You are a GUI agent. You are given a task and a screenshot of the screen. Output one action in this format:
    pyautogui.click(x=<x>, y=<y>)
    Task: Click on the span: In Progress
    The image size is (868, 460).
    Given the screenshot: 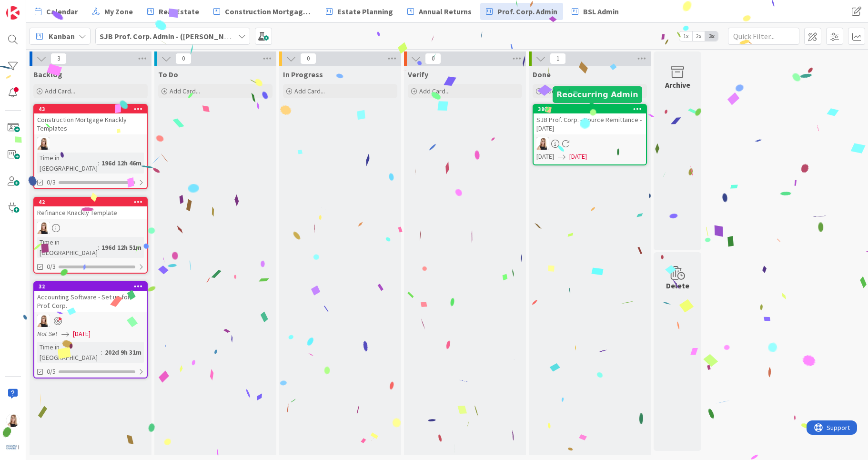 What is the action you would take?
    pyautogui.click(x=303, y=74)
    